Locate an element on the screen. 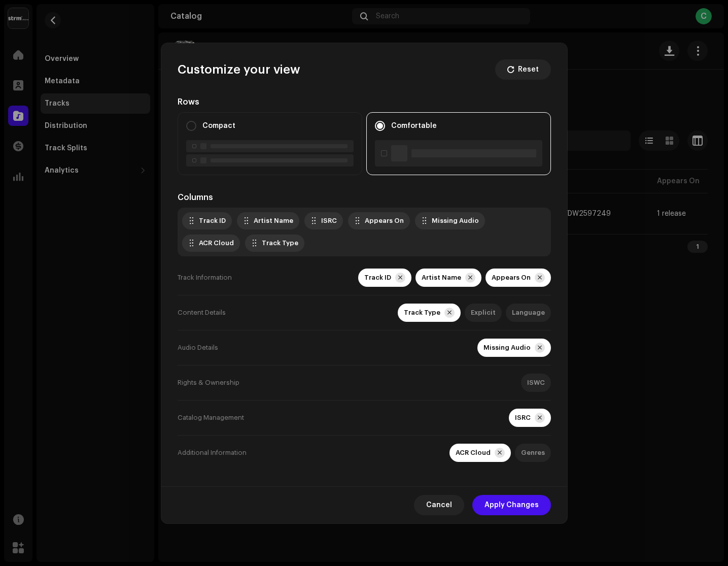 Image resolution: width=728 pixels, height=566 pixels. div: Rows is located at coordinates (364, 101).